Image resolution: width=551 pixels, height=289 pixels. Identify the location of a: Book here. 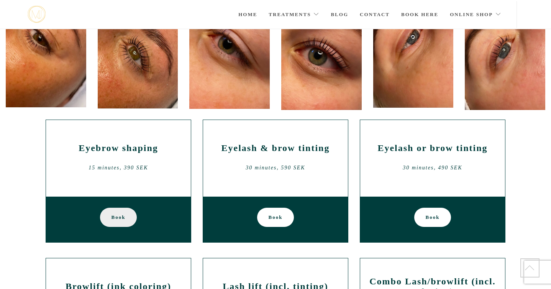
(420, 15).